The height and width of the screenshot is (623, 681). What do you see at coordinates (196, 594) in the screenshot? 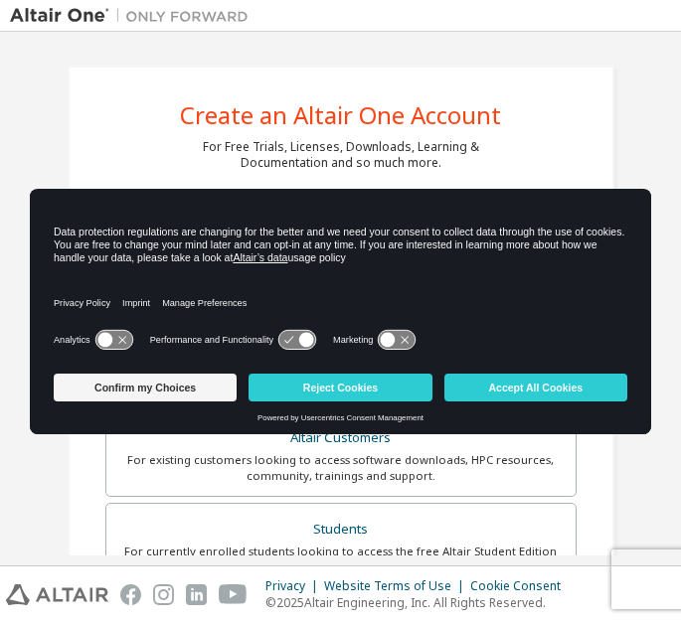
I see `img: linkedin.svg` at bounding box center [196, 594].